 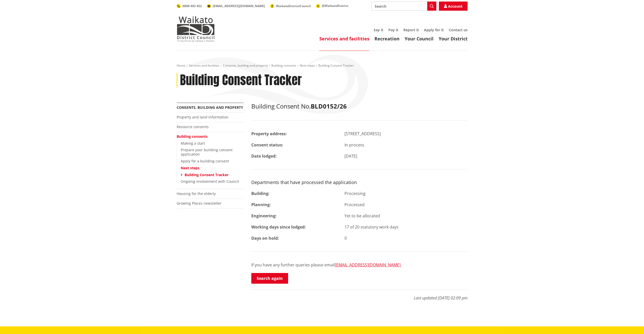 What do you see at coordinates (192, 6) in the screenshot?
I see `span: 0800 492 452` at bounding box center [192, 6].